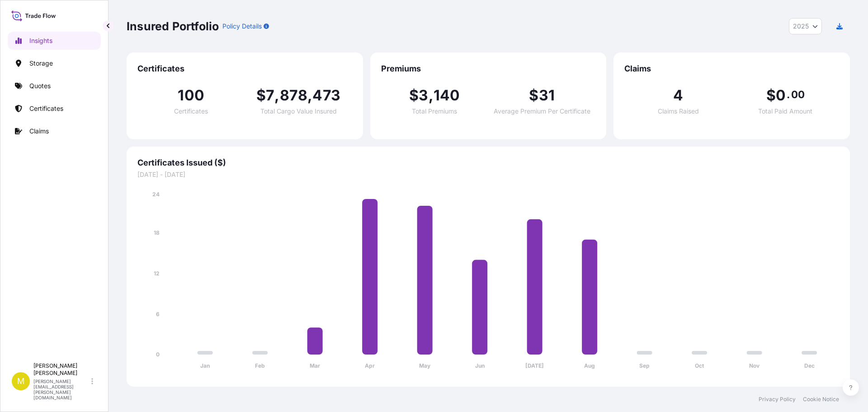  What do you see at coordinates (158, 313) in the screenshot?
I see `tspan: 6` at bounding box center [158, 313].